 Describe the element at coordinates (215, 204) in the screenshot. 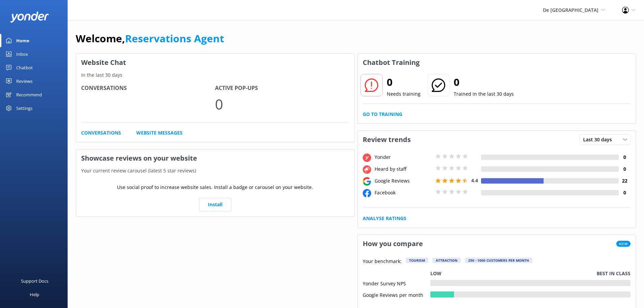

I see `a: Install` at that location.